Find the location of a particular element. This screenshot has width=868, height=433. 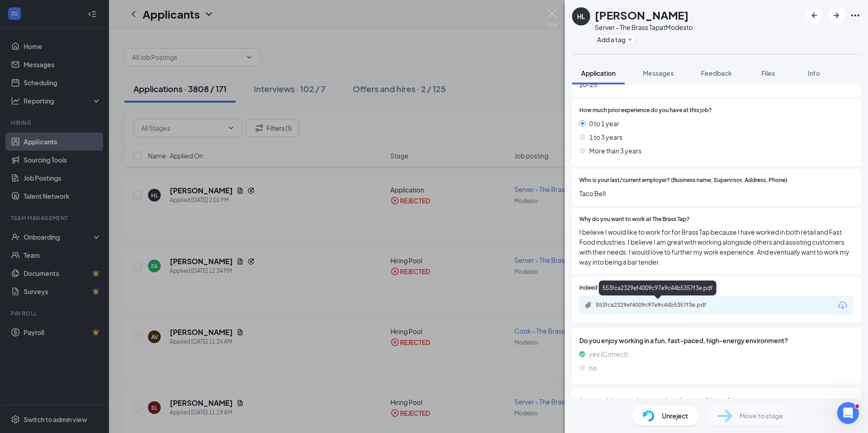

span: Move to stage is located at coordinates (761, 416).